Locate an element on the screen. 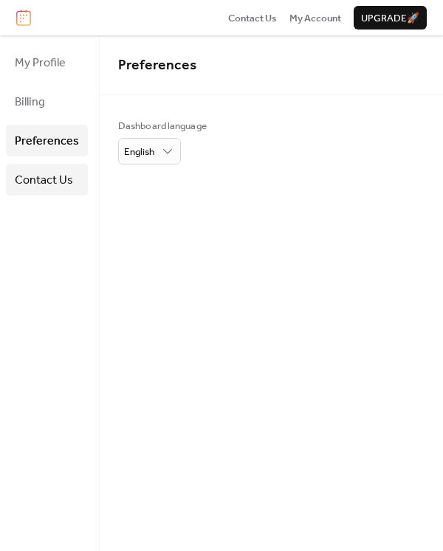 The width and height of the screenshot is (443, 551). a: Preferences is located at coordinates (46, 140).